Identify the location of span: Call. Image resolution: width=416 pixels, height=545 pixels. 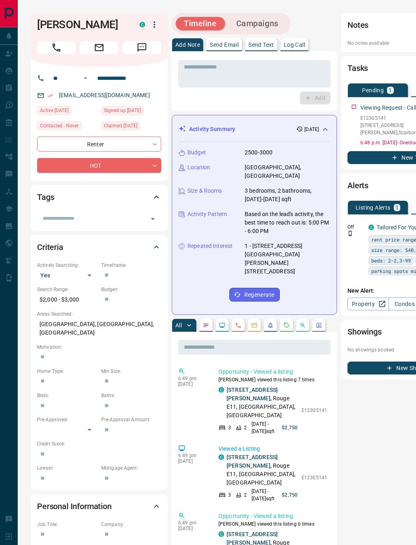
(56, 48).